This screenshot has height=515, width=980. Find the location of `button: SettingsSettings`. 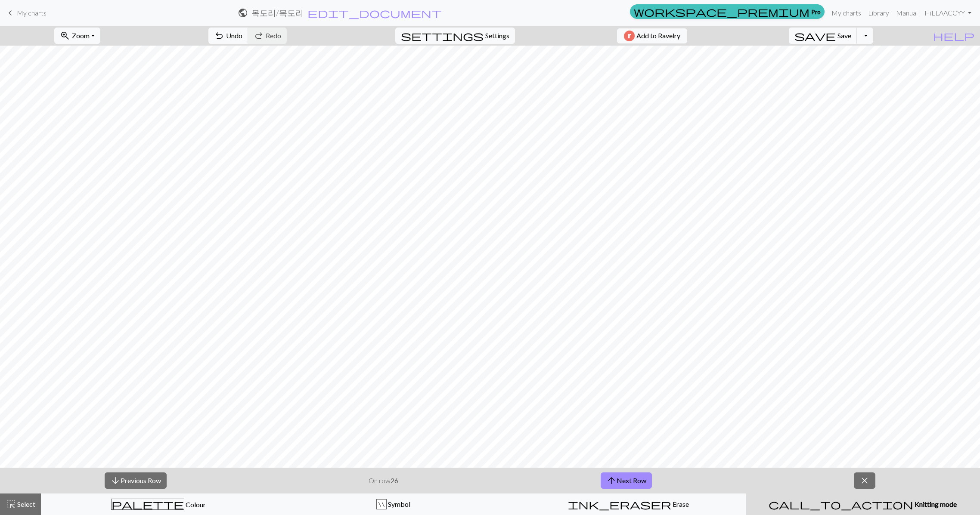

button: SettingsSettings is located at coordinates (455, 36).